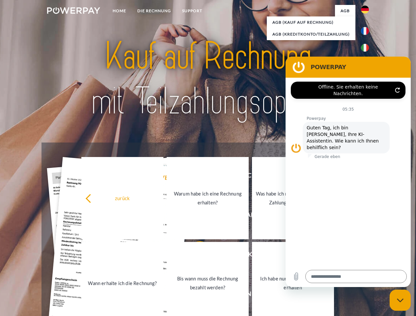 The width and height of the screenshot is (416, 316). What do you see at coordinates (192, 11) in the screenshot?
I see `a: SUPPORT` at bounding box center [192, 11].